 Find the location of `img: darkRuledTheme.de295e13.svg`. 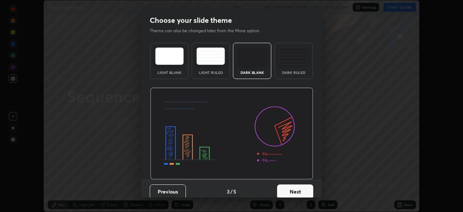

img: darkRuledTheme.de295e13.svg is located at coordinates (294, 56).